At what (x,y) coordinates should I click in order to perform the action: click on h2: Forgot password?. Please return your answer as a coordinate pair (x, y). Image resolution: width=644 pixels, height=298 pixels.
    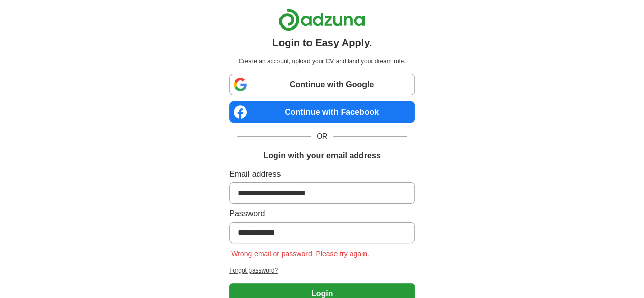
    Looking at the image, I should click on (322, 270).